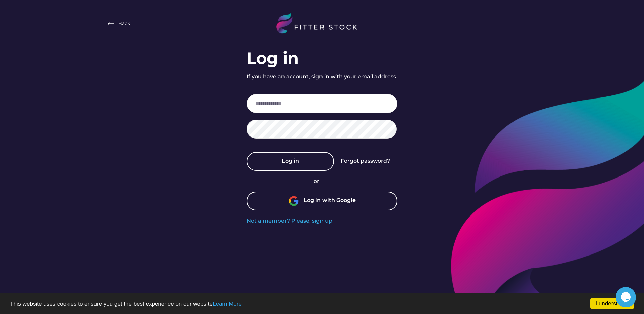 This screenshot has height=314, width=644. I want to click on img: Frame%20%282%29.svg, so click(111, 23).